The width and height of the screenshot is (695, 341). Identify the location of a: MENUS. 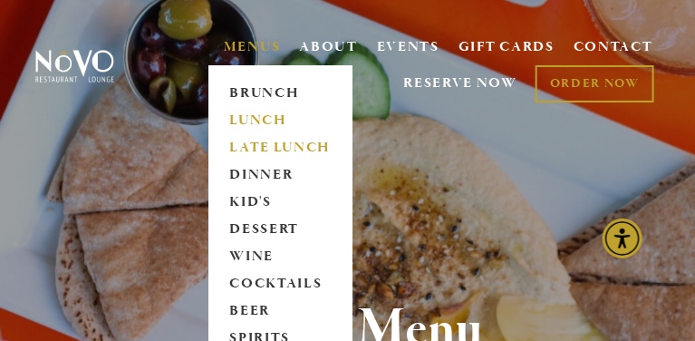
(252, 47).